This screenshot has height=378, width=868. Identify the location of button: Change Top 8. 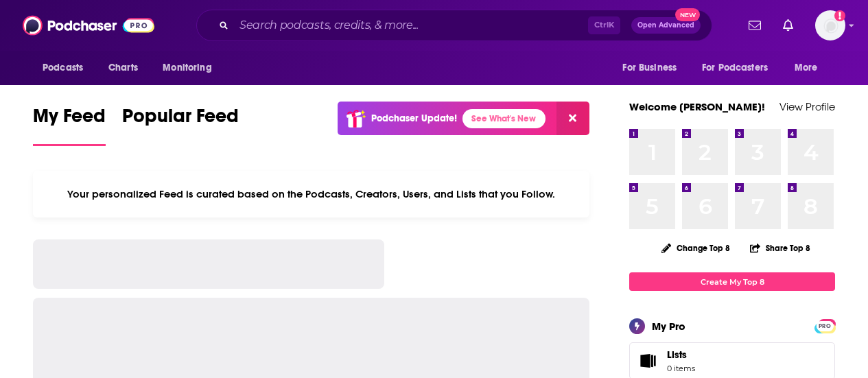
(696, 247).